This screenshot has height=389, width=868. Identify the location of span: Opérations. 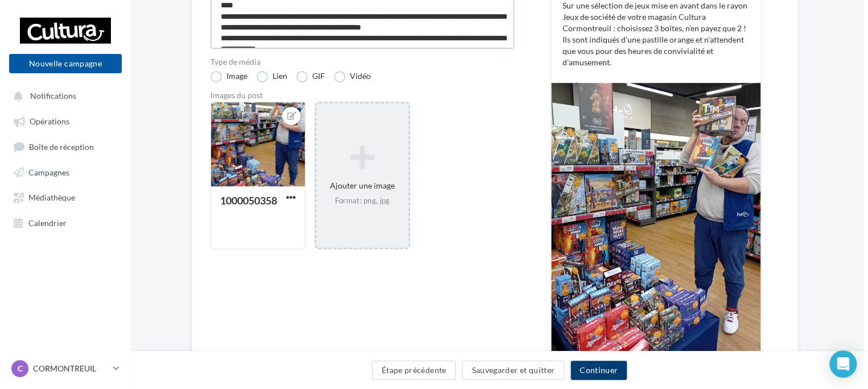
(50, 121).